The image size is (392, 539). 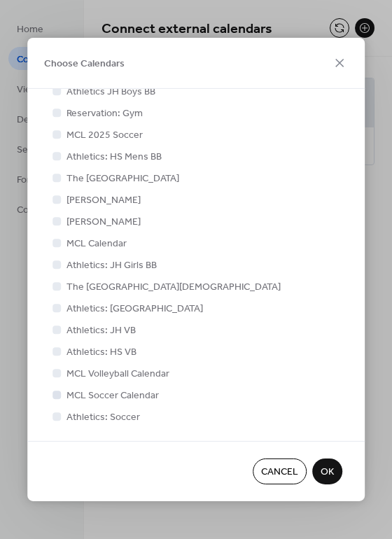 What do you see at coordinates (117, 374) in the screenshot?
I see `span: MCL Volleyball Calendar` at bounding box center [117, 374].